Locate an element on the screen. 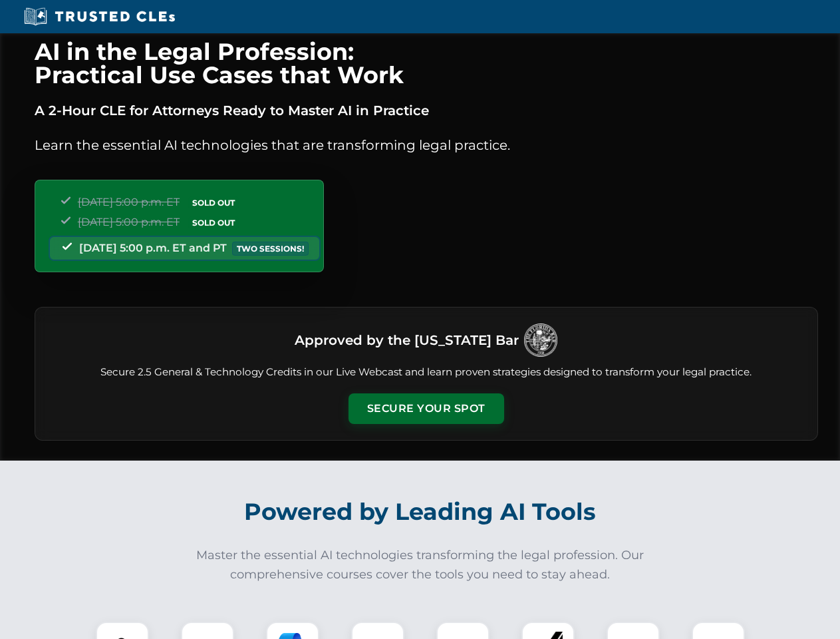 The image size is (840, 639). img: Logo is located at coordinates (541, 340).